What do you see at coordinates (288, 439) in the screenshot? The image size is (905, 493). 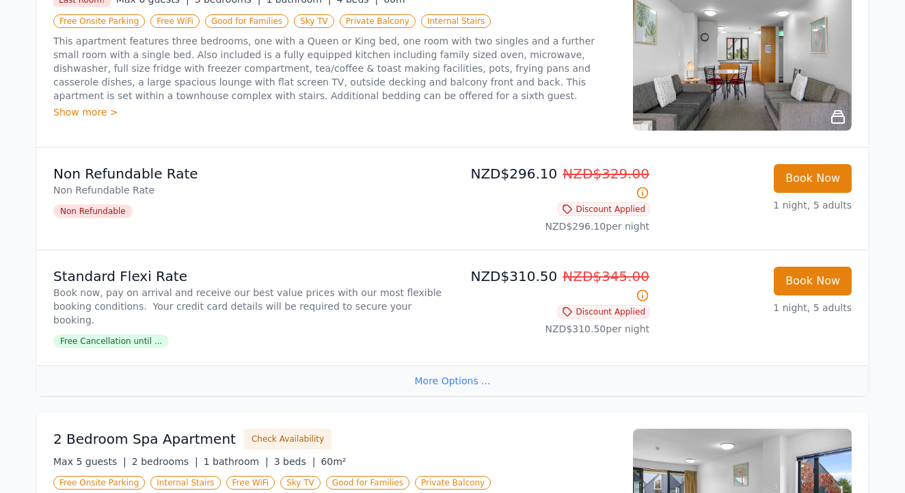 I see `button: Check Availability` at bounding box center [288, 439].